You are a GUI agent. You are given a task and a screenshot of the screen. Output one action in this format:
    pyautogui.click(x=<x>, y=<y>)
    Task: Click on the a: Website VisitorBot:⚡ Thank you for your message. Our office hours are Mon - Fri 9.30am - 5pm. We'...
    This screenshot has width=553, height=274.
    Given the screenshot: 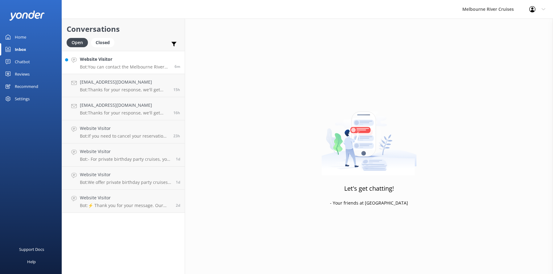 What is the action you would take?
    pyautogui.click(x=123, y=201)
    